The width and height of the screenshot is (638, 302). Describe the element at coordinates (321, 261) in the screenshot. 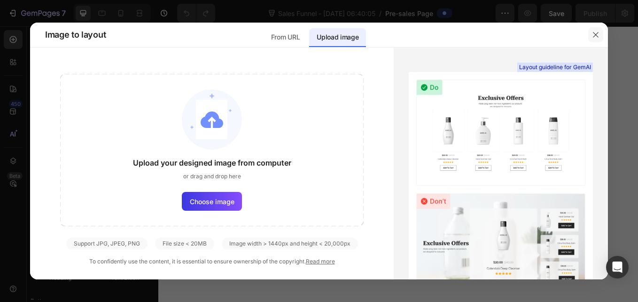

I see `a: Read more` at that location.